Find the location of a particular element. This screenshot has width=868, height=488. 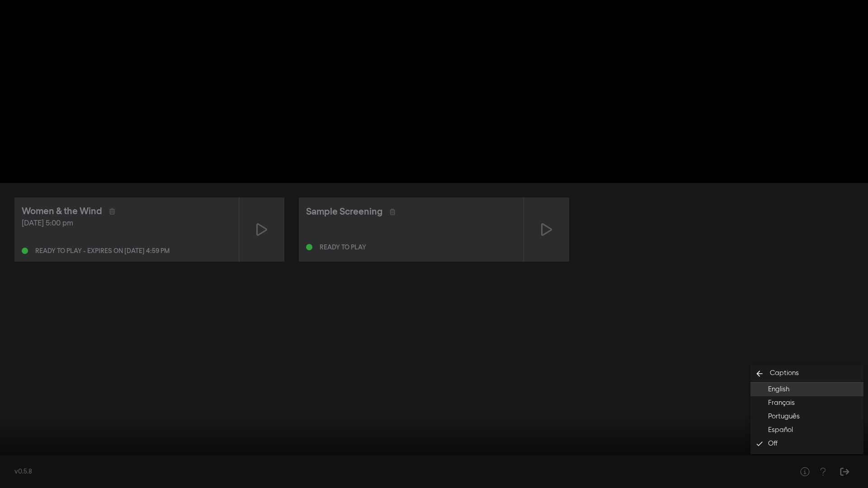

span: English is located at coordinates (779, 389).